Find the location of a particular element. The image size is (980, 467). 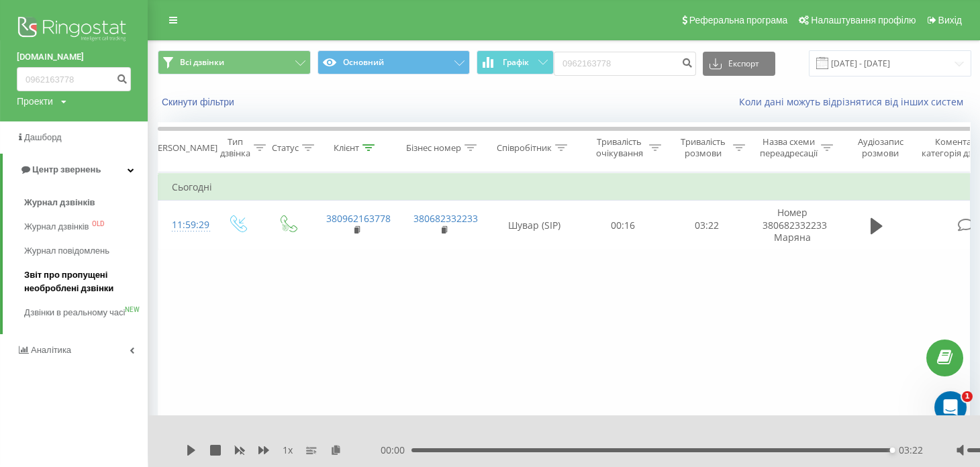

button: Експорт is located at coordinates (739, 64).